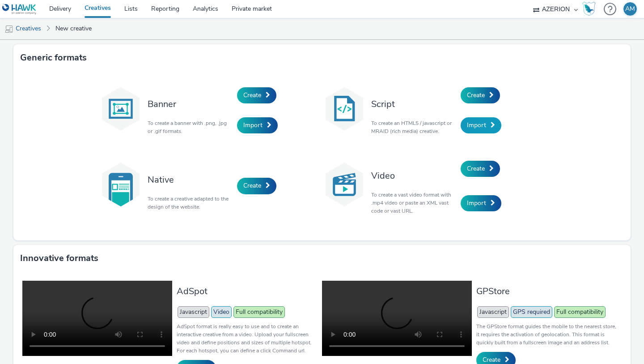 The height and width of the screenshot is (364, 644). Describe the element at coordinates (531, 312) in the screenshot. I see `span: GPS required` at that location.